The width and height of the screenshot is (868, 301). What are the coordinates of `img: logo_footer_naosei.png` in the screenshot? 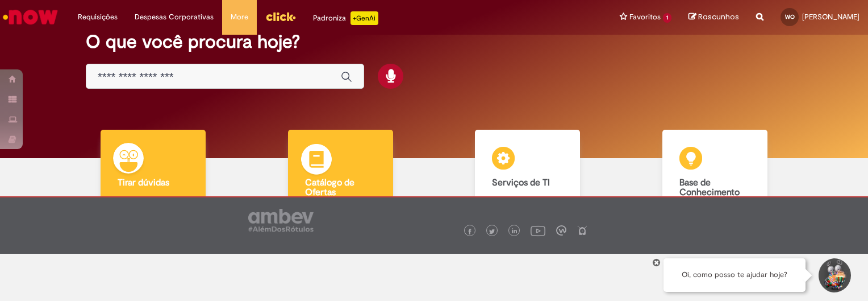 It's located at (582, 230).